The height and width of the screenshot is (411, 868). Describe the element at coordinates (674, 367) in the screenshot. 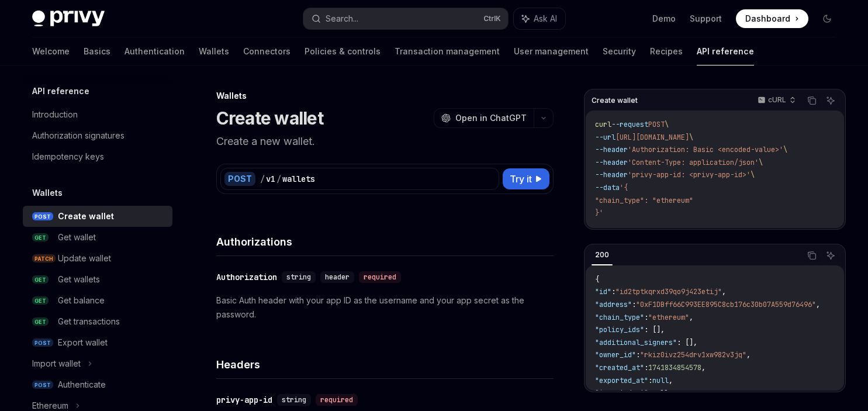

I see `span: 1741834854578` at that location.